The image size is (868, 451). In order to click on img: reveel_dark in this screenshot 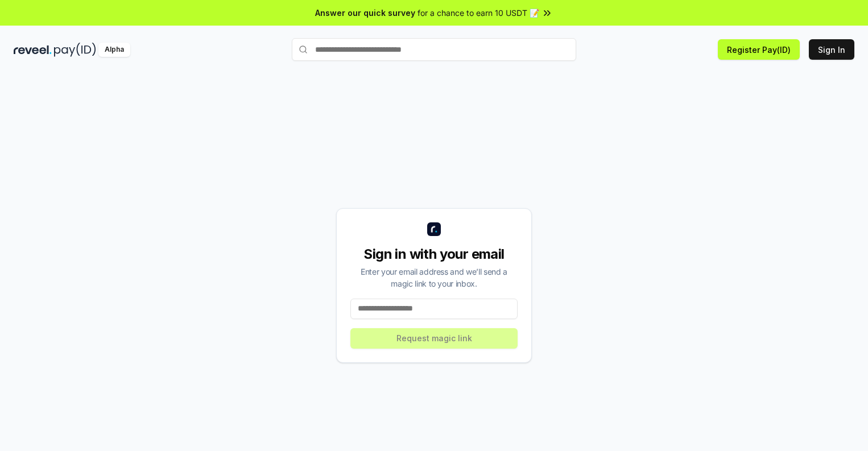, I will do `click(32, 50)`.